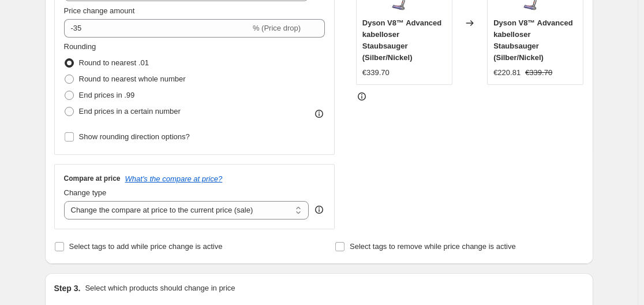 This screenshot has height=305, width=644. What do you see at coordinates (376, 73) in the screenshot?
I see `div: €339.70` at bounding box center [376, 73].